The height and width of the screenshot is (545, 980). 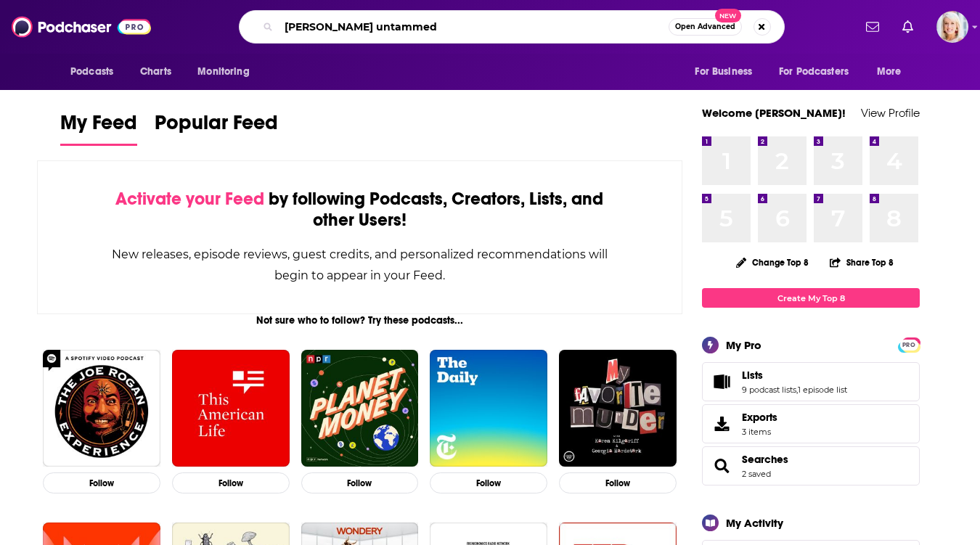 What do you see at coordinates (99, 127) in the screenshot?
I see `span: My Feed` at bounding box center [99, 127].